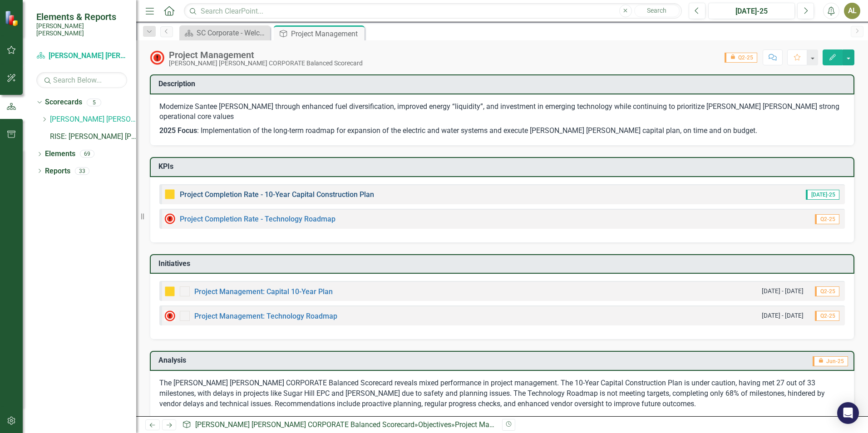 This screenshot has width=868, height=433. Describe the element at coordinates (277, 194) in the screenshot. I see `a: Project Completion Rate - 10-Year Capital Construction Plan` at that location.